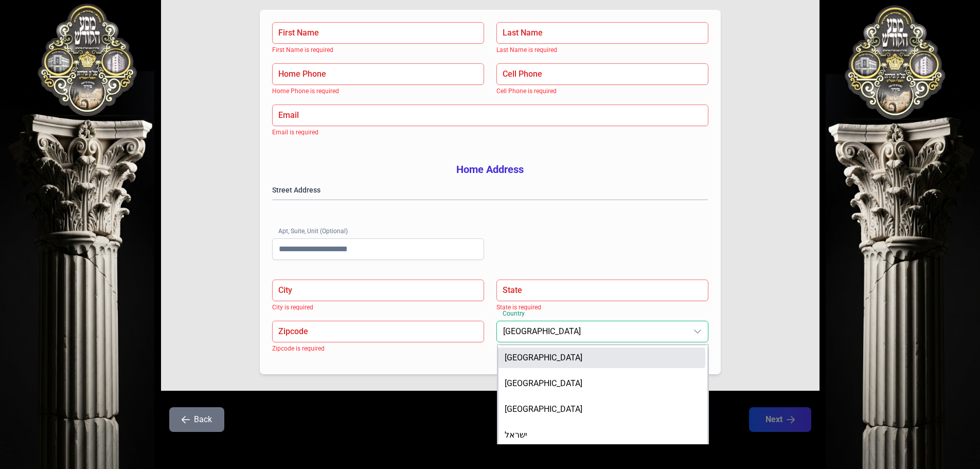 The height and width of the screenshot is (469, 980). What do you see at coordinates (293, 307) in the screenshot?
I see `span: City is required` at bounding box center [293, 307].